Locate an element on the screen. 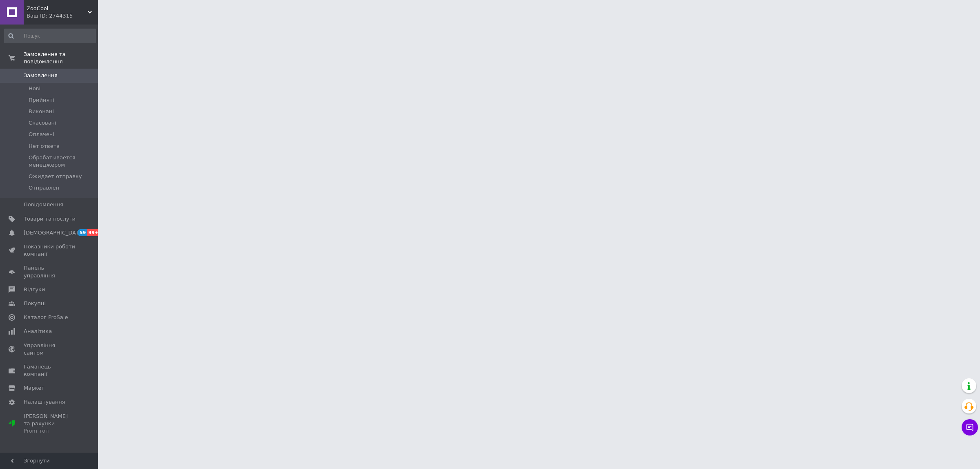 This screenshot has width=980, height=469. span: Виконані is located at coordinates (42, 111).